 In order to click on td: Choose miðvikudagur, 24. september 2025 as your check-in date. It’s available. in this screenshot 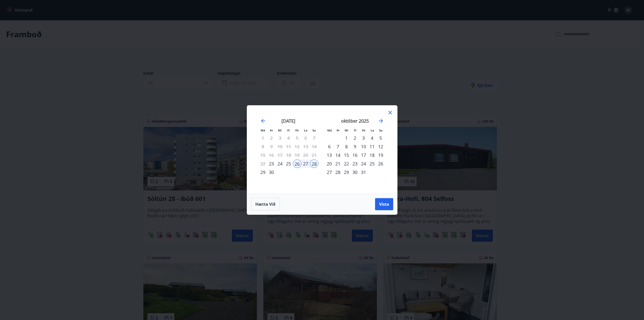, I will do `click(280, 164)`.